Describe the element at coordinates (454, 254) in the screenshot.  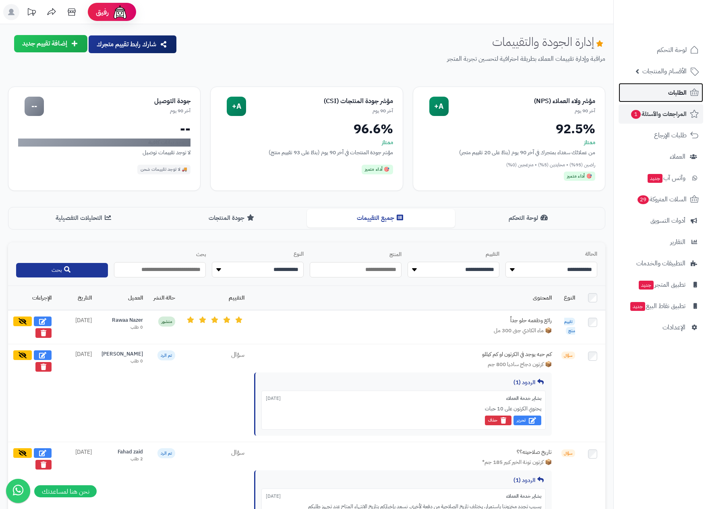
I see `label: التقييم` at that location.